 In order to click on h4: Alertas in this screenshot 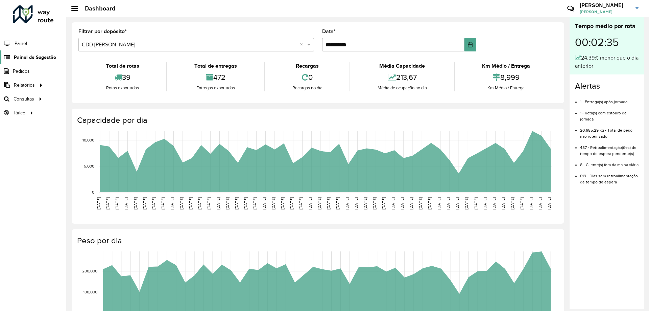, I will do `click(607, 86)`.